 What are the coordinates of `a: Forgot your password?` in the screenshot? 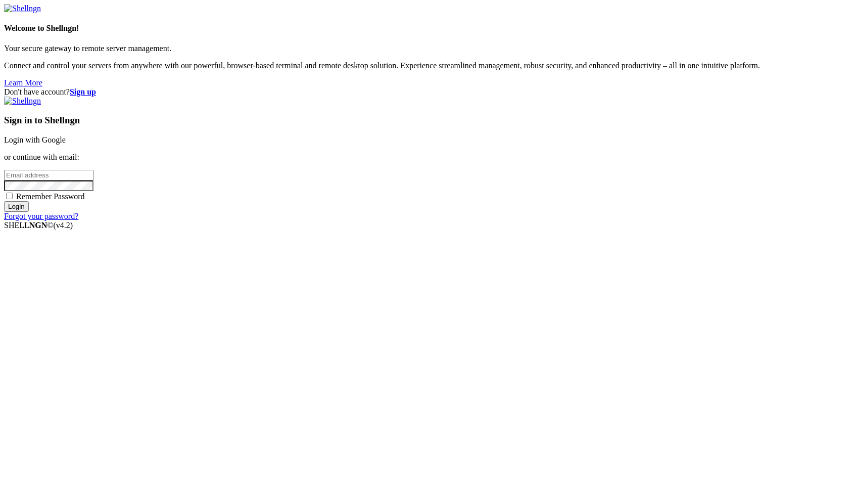 It's located at (41, 216).